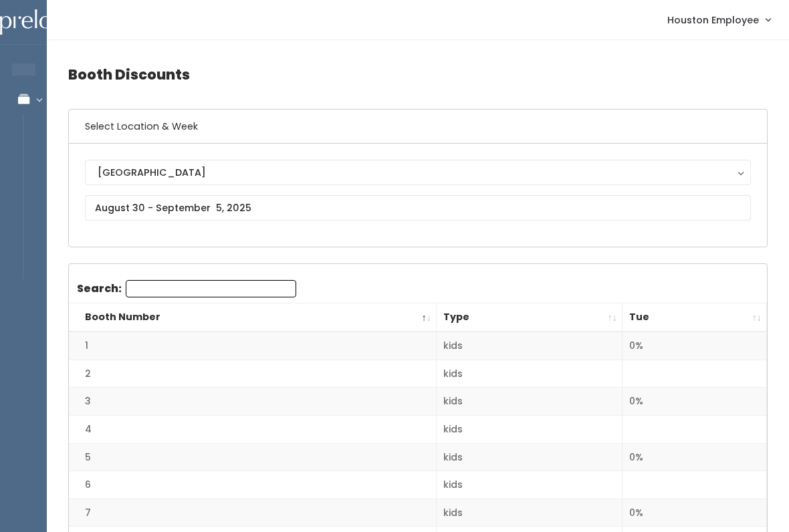 Image resolution: width=789 pixels, height=532 pixels. Describe the element at coordinates (719, 19) in the screenshot. I see `a: Houston Employee` at that location.